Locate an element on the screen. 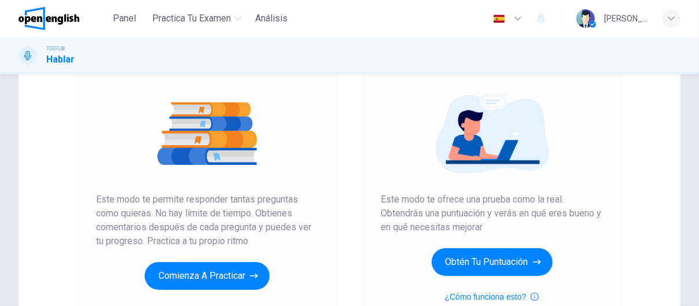 The width and height of the screenshot is (699, 306). button: Practica tu examen is located at coordinates (197, 19).